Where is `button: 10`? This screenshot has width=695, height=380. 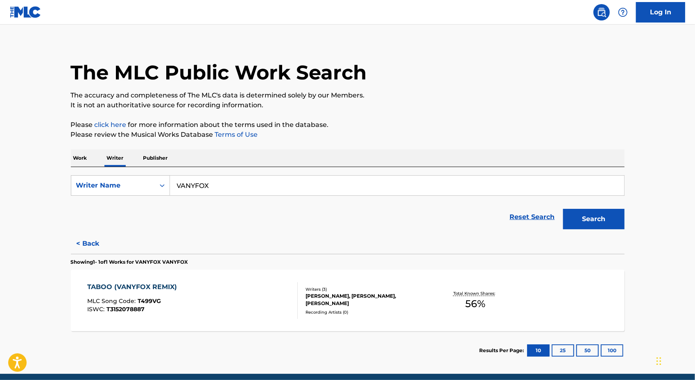
button: 10 is located at coordinates (538, 351).